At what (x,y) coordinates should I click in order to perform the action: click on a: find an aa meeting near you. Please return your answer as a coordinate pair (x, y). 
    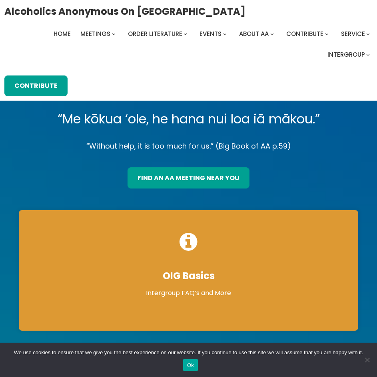
    Looking at the image, I should click on (188, 178).